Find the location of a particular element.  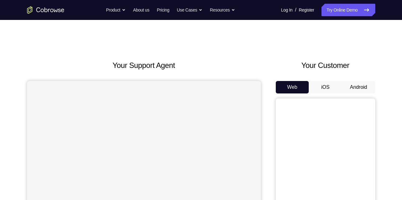

button: Use Cases is located at coordinates (190, 10).